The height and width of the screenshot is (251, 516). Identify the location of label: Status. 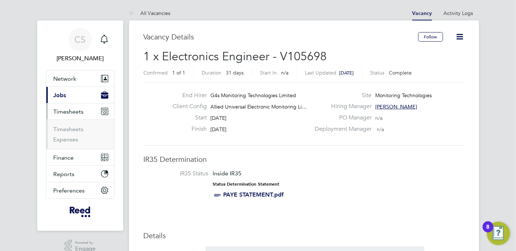
(378, 73).